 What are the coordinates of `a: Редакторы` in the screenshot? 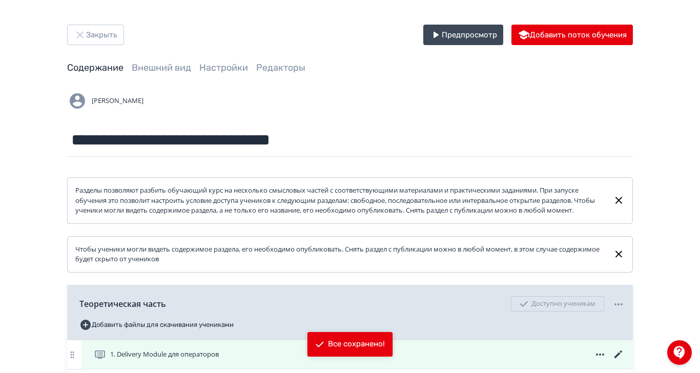 It's located at (281, 68).